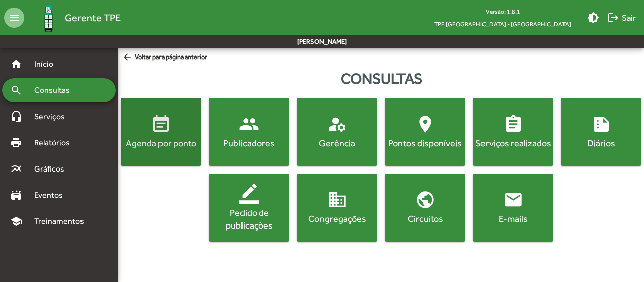  Describe the element at coordinates (426, 131) in the screenshot. I see `button: Pontos disponíveis` at that location.